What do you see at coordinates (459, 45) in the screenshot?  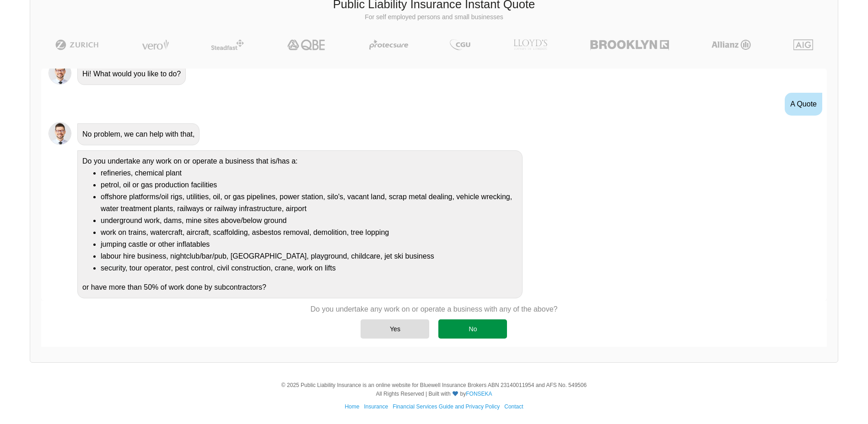 I see `img: CGU | Public Liability Insurance` at bounding box center [459, 45].